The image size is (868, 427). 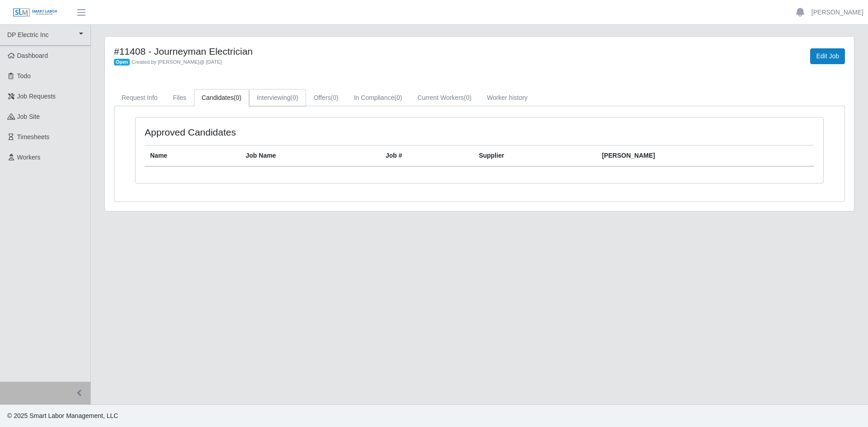 I want to click on h4: #11408 - Journeyman Electrician, so click(x=324, y=51).